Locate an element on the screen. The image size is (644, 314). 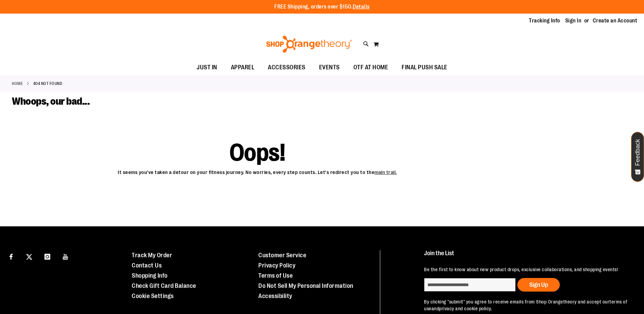
span: Feedback is located at coordinates (637, 152).